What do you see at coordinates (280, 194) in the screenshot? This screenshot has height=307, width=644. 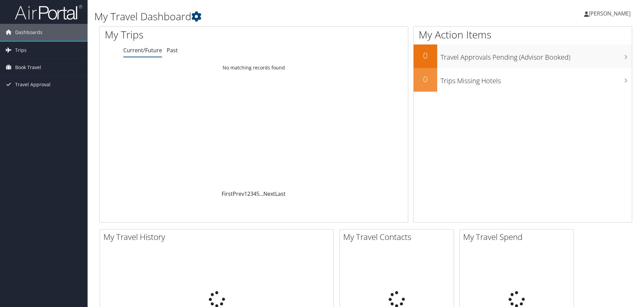 I see `a: Last` at bounding box center [280, 194].